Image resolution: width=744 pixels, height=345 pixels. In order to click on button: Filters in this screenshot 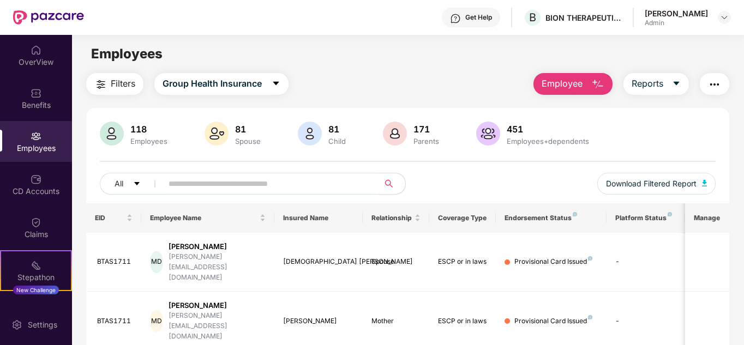, I will do `click(115, 84)`.